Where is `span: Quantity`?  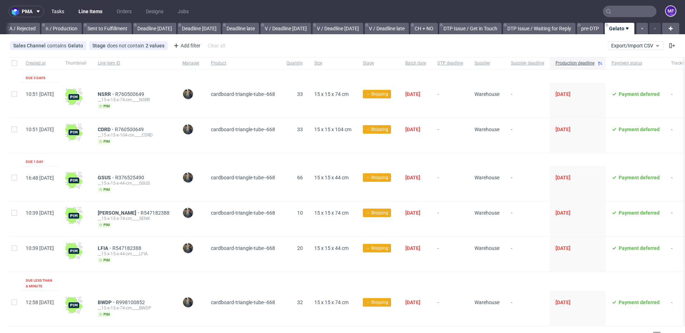 span: Quantity is located at coordinates (295, 63).